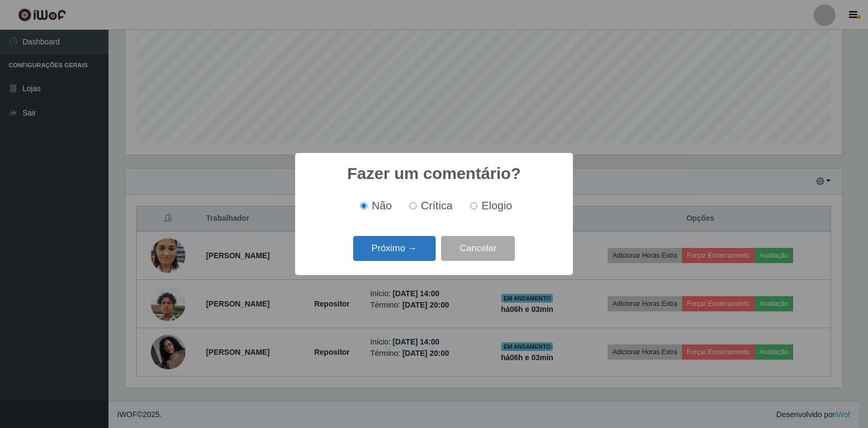 The width and height of the screenshot is (868, 428). What do you see at coordinates (473, 206) in the screenshot?
I see `input: Elogio` at bounding box center [473, 206].